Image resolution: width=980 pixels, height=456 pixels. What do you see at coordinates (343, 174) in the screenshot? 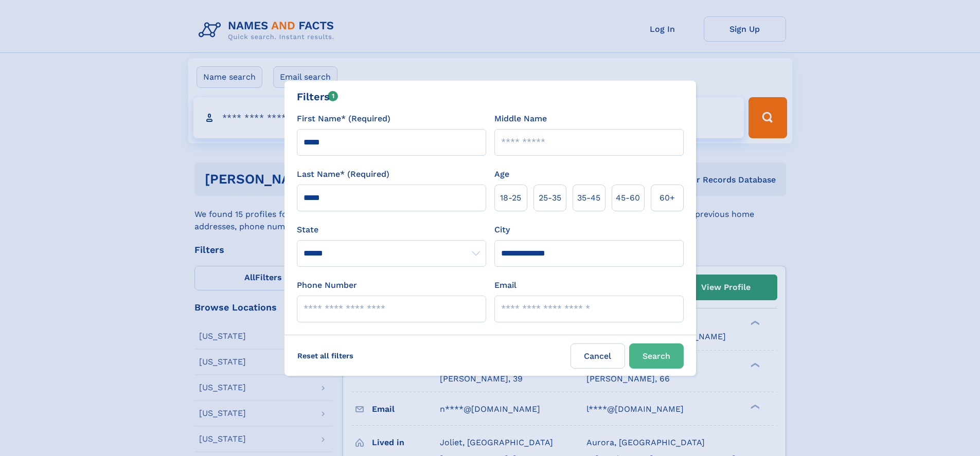
I see `label: Last Name* (Required)` at bounding box center [343, 174].